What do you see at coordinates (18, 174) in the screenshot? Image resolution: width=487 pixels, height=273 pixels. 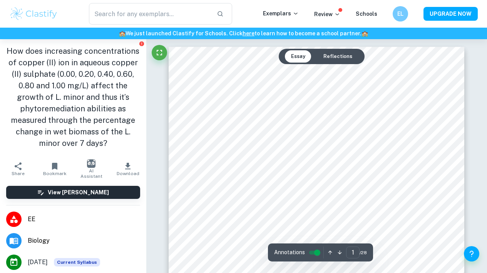 I see `span: Share` at bounding box center [18, 174].